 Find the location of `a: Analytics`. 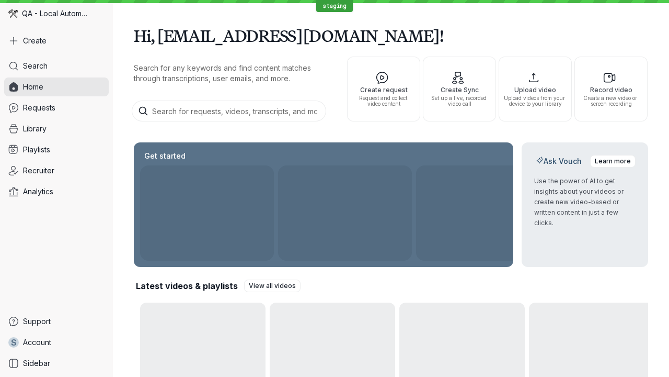

a: Analytics is located at coordinates (56, 191).